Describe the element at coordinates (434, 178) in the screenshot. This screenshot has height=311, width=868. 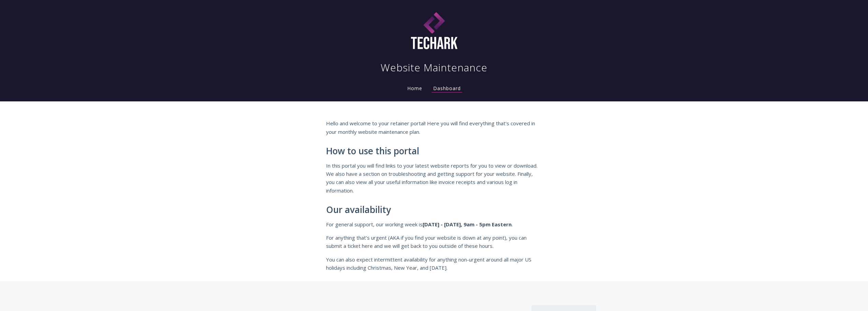
I see `p: In this portal you will find links to your latest website reports for you to view or download. We...` at that location.